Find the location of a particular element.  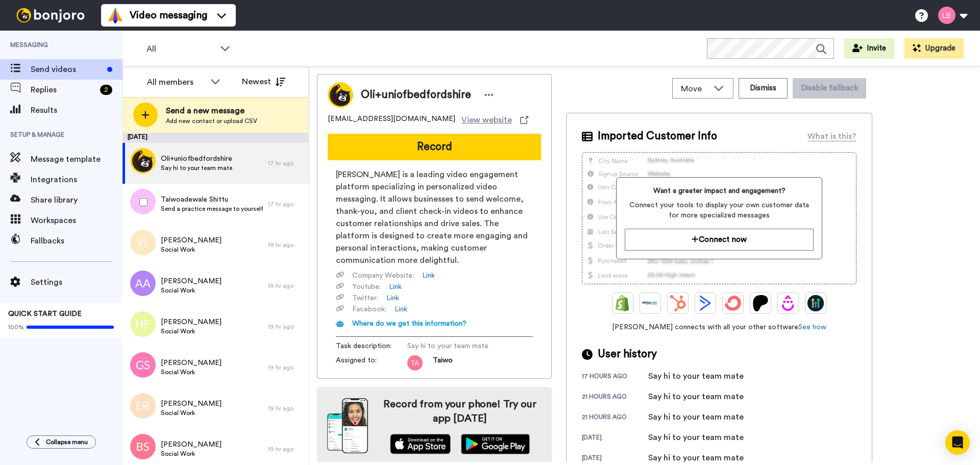

span: Twitter : is located at coordinates (365, 298).